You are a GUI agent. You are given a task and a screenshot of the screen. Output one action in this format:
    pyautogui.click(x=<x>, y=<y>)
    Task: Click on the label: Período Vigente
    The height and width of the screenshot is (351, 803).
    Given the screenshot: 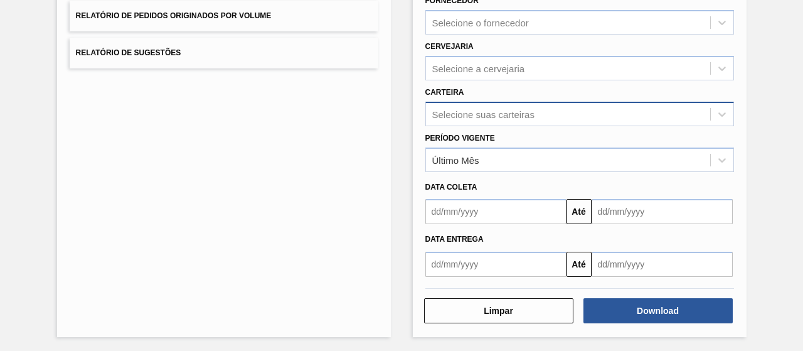 What is the action you would take?
    pyautogui.click(x=460, y=138)
    